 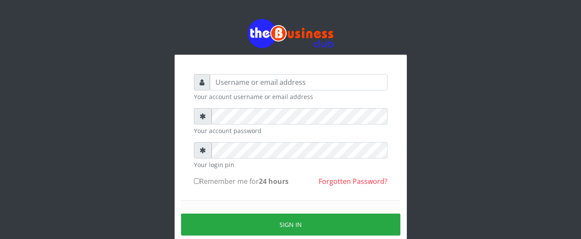 I want to click on small: Your account password, so click(x=291, y=130).